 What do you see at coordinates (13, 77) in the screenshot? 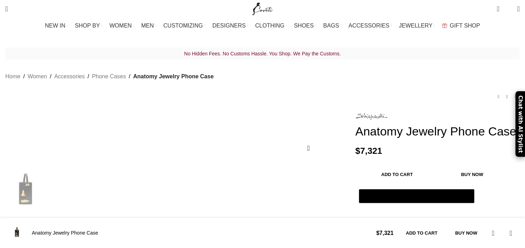
I see `a: Home` at bounding box center [13, 77].